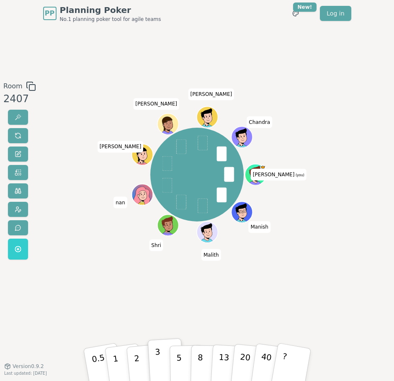  I want to click on button: Change deck, so click(18, 172).